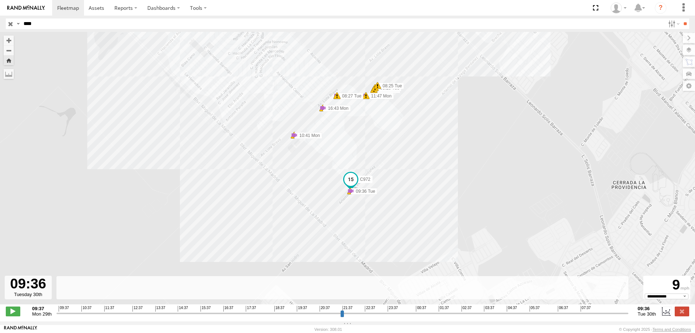  Describe the element at coordinates (347, 308) in the screenshot. I see `span: 21:37` at that location.